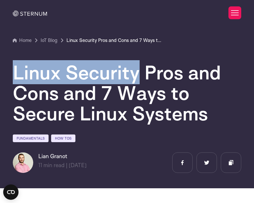  I want to click on button: Open CMP widget, so click(11, 192).